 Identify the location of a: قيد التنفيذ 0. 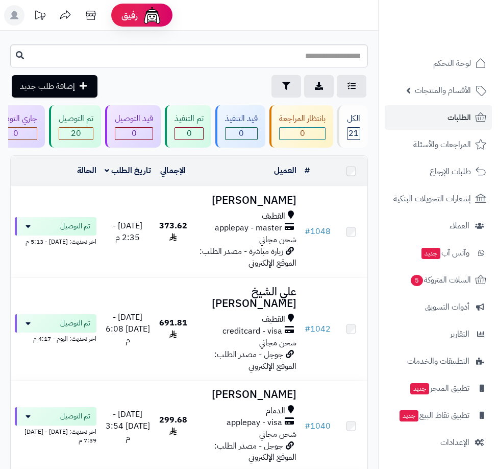
(240, 126).